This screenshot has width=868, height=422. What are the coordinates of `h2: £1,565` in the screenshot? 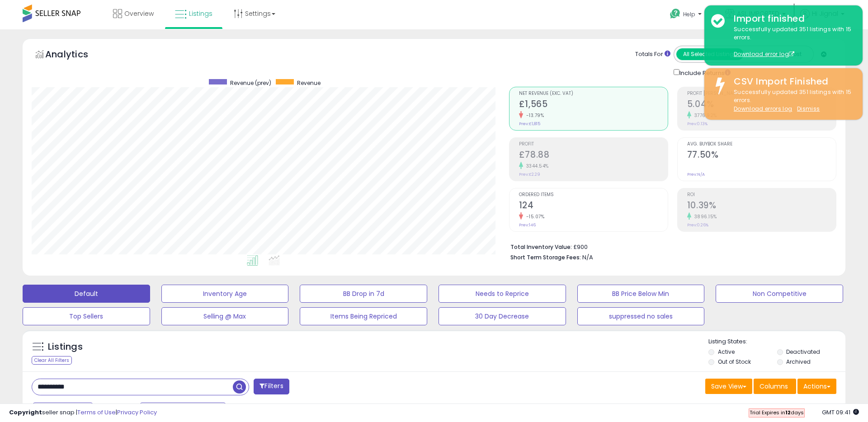 It's located at (593, 105).